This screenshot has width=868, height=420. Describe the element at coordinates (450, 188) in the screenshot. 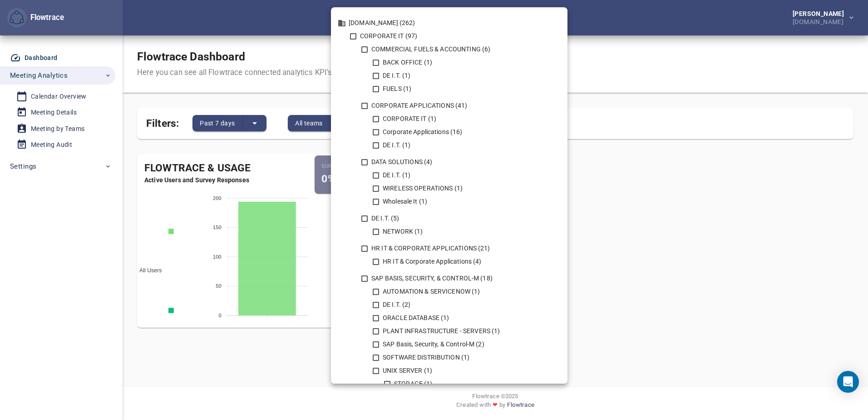

I see `div: WIRELESS OPERATIONS (1)` at that location.